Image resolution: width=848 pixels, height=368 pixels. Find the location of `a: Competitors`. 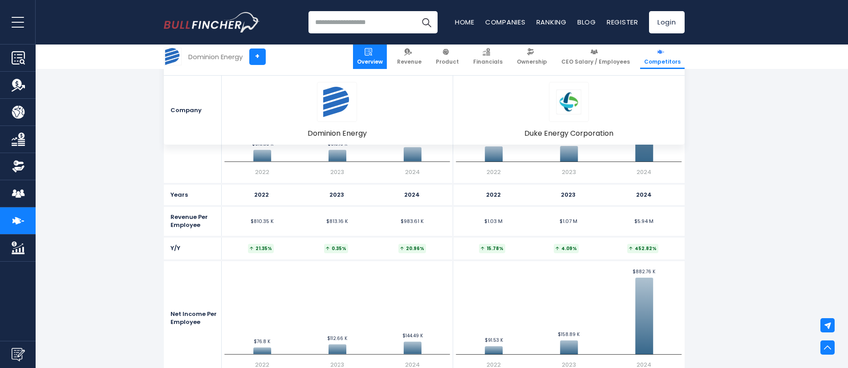

a: Competitors is located at coordinates (662, 57).